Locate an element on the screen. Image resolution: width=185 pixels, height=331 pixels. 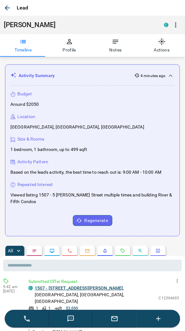
p: Size & Rooms is located at coordinates (31, 139).